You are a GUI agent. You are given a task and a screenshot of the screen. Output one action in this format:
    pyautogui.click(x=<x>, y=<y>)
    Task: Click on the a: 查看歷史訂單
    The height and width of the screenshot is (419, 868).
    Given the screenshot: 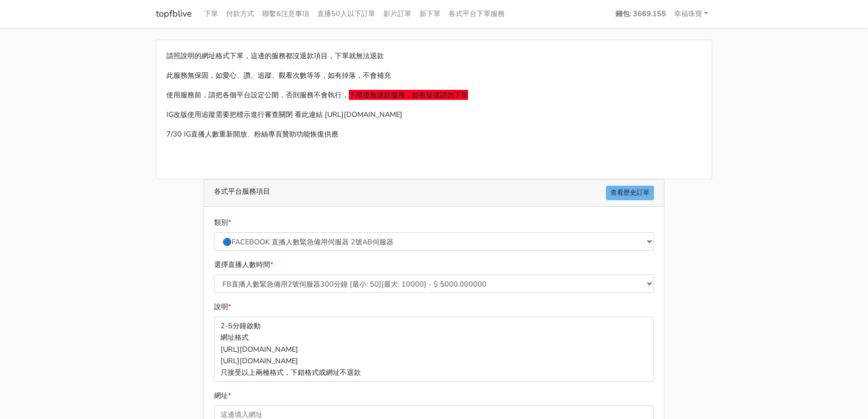 What is the action you would take?
    pyautogui.click(x=630, y=193)
    